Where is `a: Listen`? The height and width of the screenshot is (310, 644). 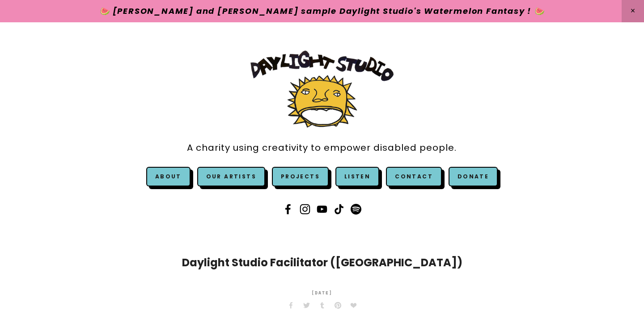
a: Listen is located at coordinates (357, 177).